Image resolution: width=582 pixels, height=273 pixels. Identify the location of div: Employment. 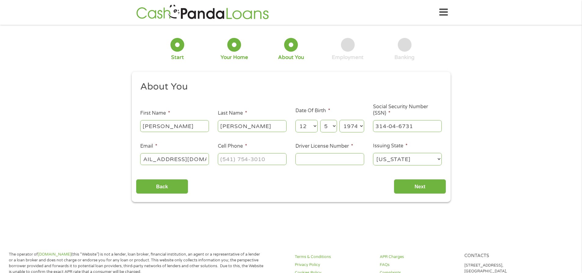
(347, 57).